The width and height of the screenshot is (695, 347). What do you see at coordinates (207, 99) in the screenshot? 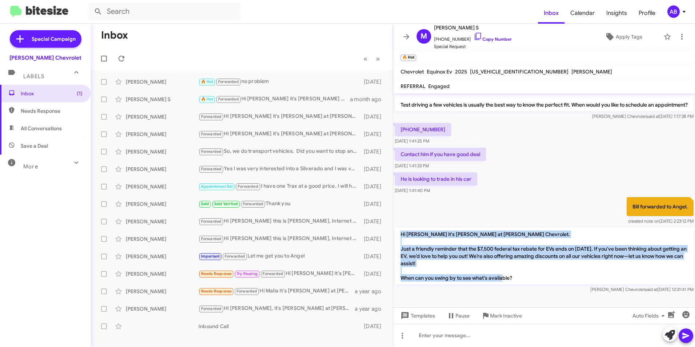
I see `span: 🔥 Hot` at bounding box center [207, 99].